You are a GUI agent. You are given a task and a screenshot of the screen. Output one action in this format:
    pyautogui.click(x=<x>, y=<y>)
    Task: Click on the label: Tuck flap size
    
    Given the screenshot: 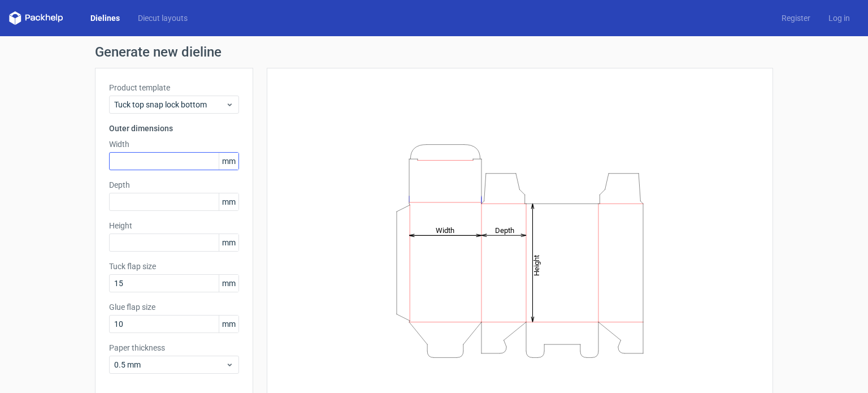 What is the action you would take?
    pyautogui.click(x=174, y=267)
    